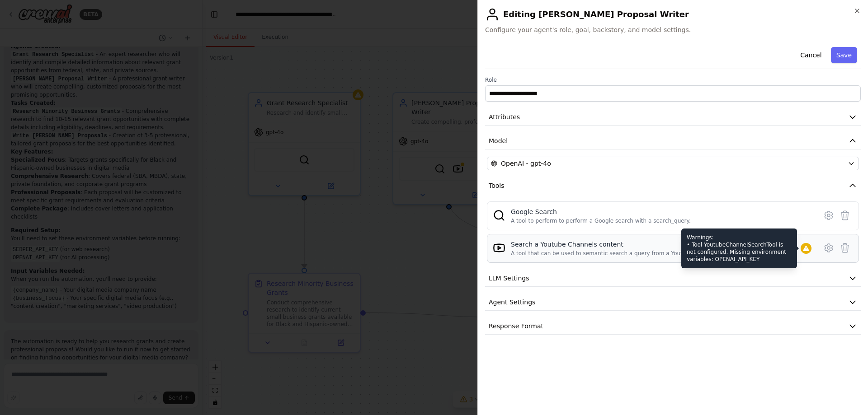 Image resolution: width=868 pixels, height=415 pixels. I want to click on button: Model, so click(672, 141).